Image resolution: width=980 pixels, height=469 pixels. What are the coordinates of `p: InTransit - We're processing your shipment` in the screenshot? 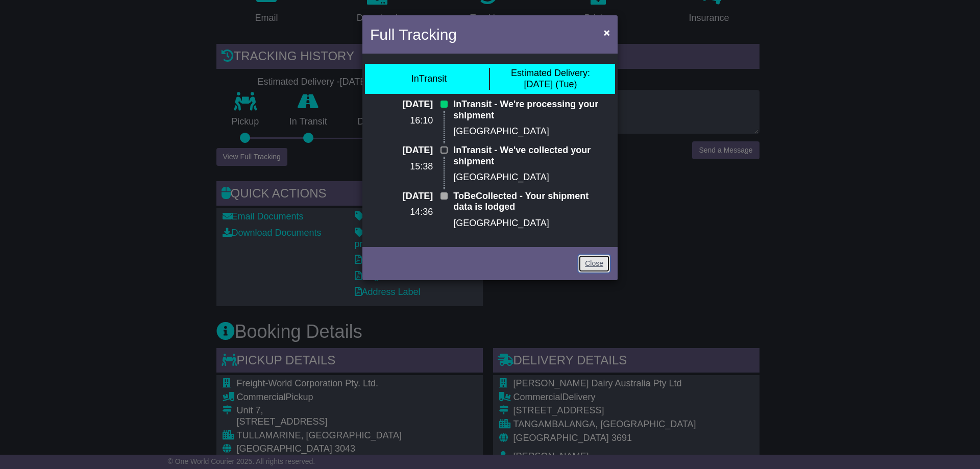 It's located at (531, 110).